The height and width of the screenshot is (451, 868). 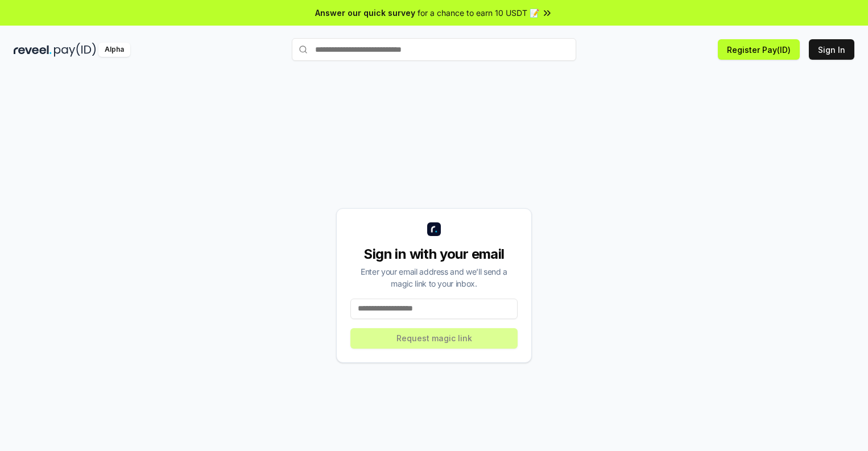 I want to click on button: Sign In, so click(x=832, y=50).